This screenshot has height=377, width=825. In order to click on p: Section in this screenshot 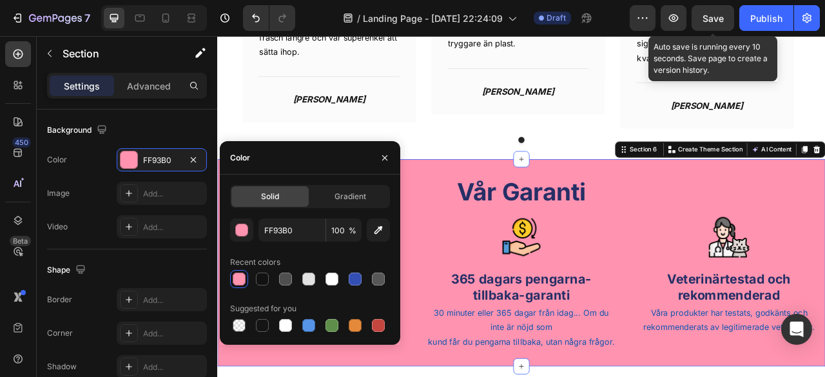, I will do `click(115, 53)`.